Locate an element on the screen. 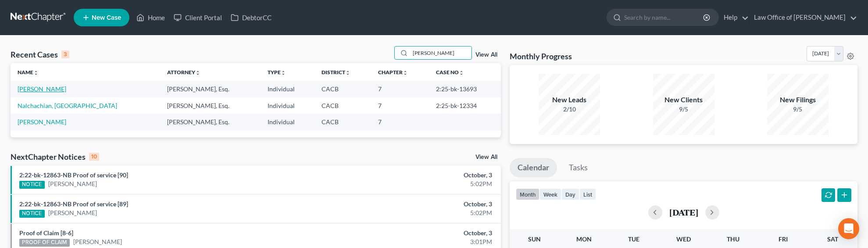  a: Tasks is located at coordinates (578, 167).